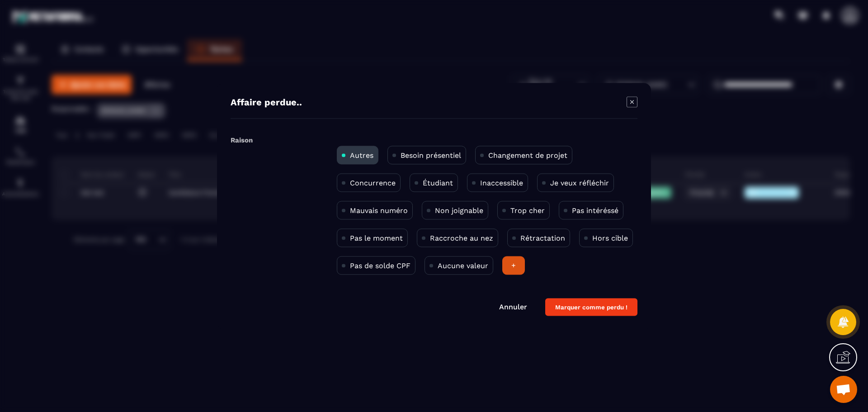  Describe the element at coordinates (376, 237) in the screenshot. I see `p: Pas le moment` at that location.